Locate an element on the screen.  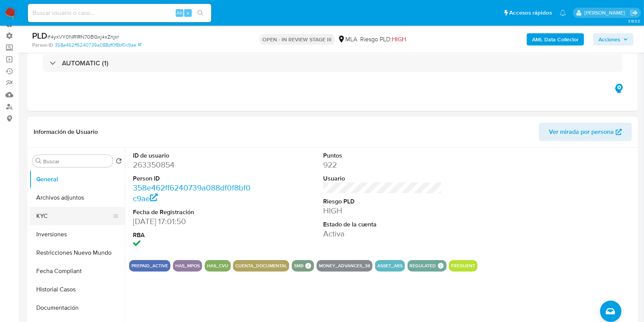
dt: ID de usuario is located at coordinates (193, 155).